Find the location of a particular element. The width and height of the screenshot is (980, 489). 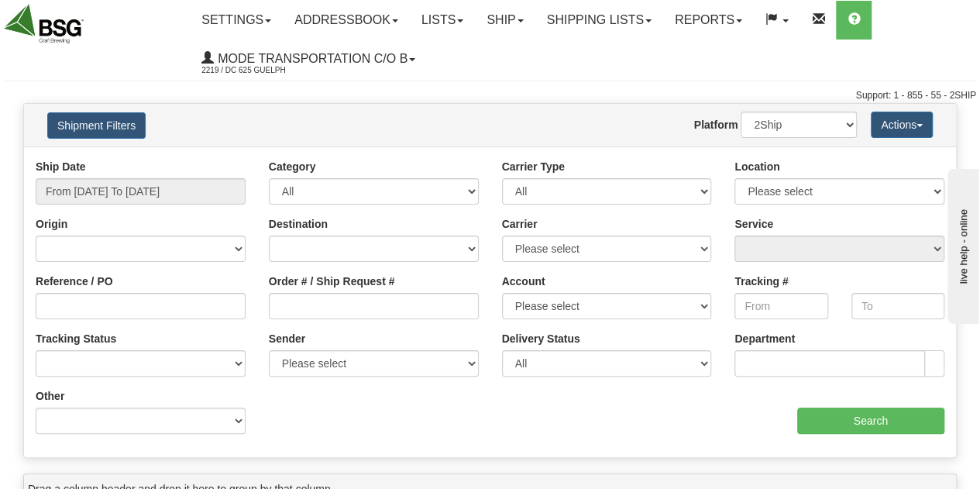

label: Carrier Type is located at coordinates (533, 166).